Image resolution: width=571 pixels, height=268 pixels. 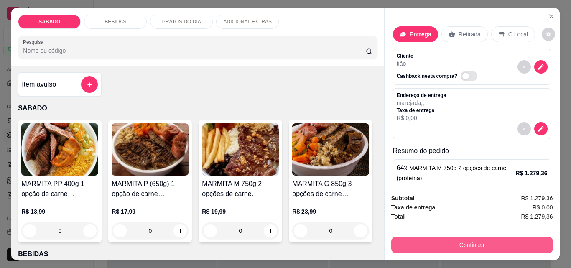 What do you see at coordinates (471, 76) in the screenshot?
I see `label: Automatic updates` at bounding box center [471, 76].